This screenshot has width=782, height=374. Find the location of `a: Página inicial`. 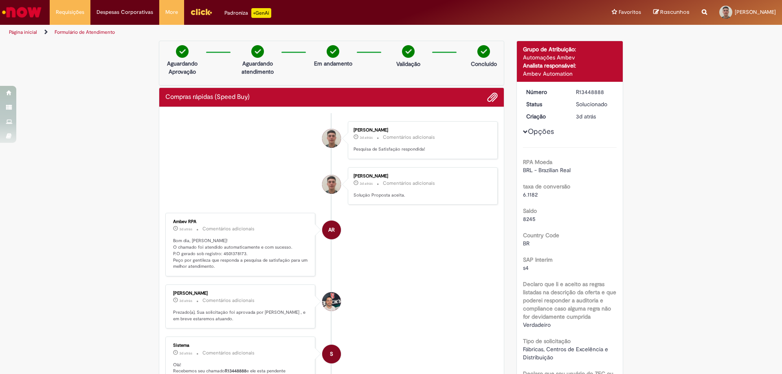

a: Página inicial is located at coordinates (23, 32).